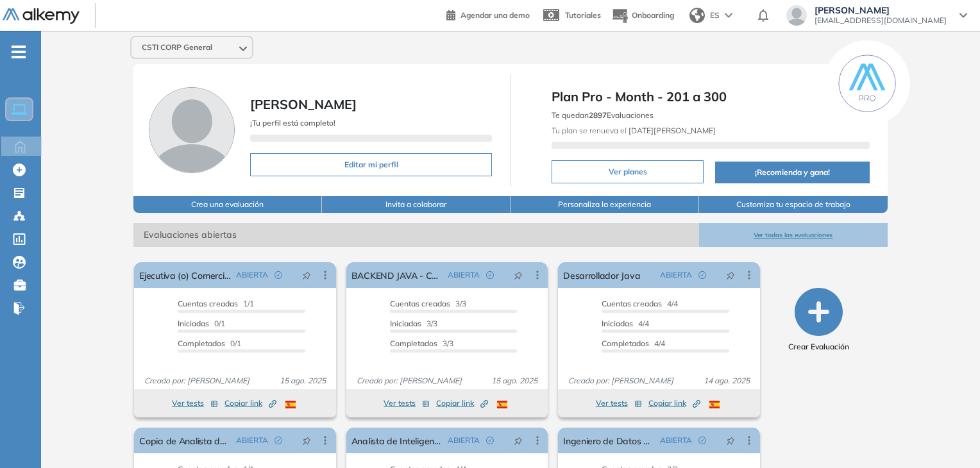  Describe the element at coordinates (792, 172) in the screenshot. I see `button: ¡Recomienda y gana!` at that location.